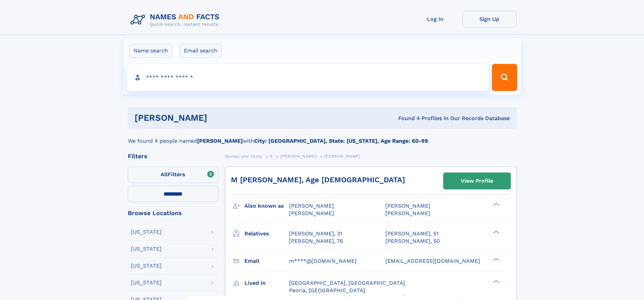 This screenshot has height=300, width=644. Describe the element at coordinates (267, 283) in the screenshot. I see `h3: Lived in` at that location.